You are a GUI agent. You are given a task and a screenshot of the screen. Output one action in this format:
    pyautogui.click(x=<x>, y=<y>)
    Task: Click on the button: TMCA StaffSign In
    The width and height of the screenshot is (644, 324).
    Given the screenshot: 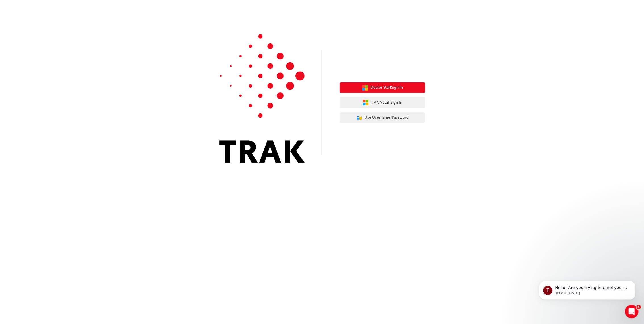 What is the action you would take?
    pyautogui.click(x=382, y=102)
    